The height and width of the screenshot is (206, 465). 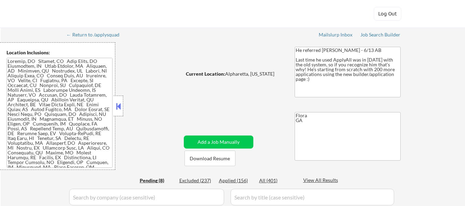 I want to click on div: Applied (156), so click(x=236, y=181).